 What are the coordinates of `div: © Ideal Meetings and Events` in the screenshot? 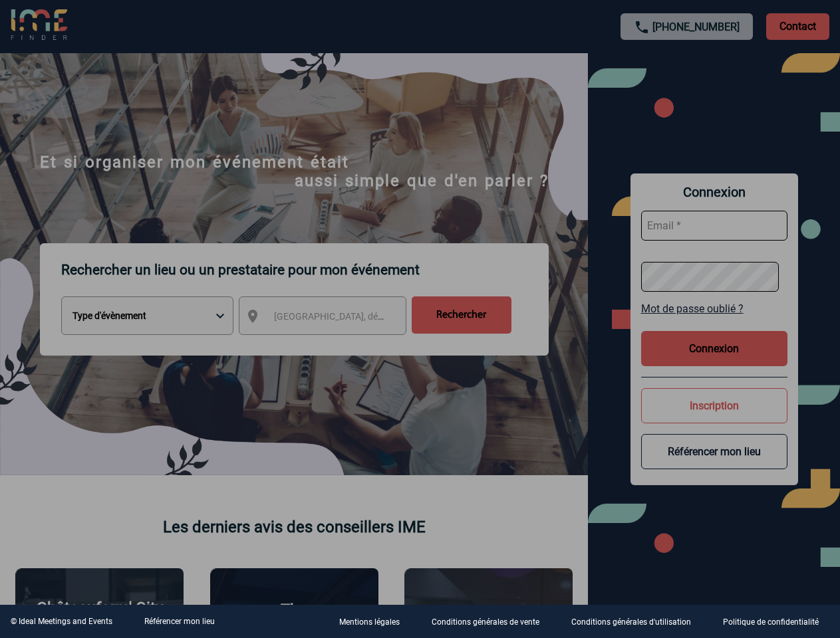 It's located at (61, 621).